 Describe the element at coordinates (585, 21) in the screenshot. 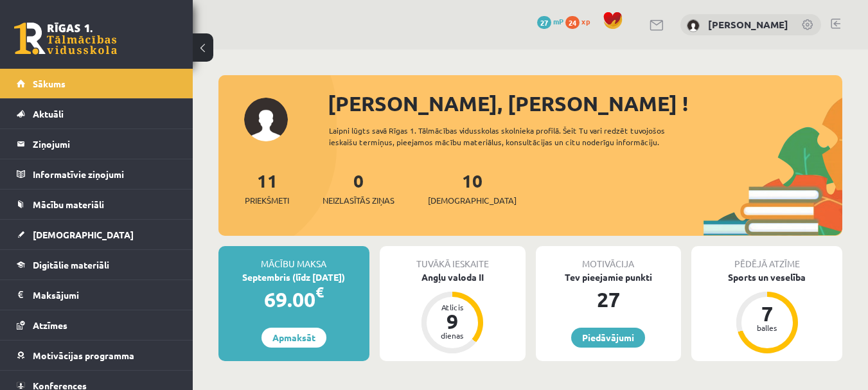

I see `span: xp` at that location.